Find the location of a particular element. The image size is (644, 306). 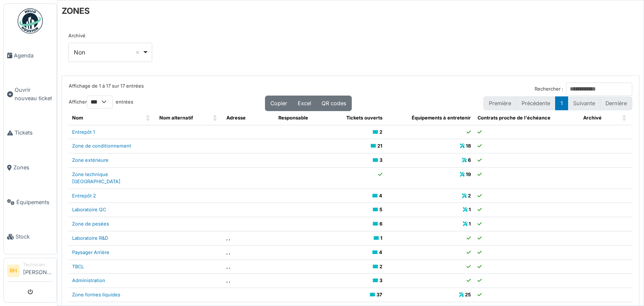

nav: pagination is located at coordinates (558, 103).